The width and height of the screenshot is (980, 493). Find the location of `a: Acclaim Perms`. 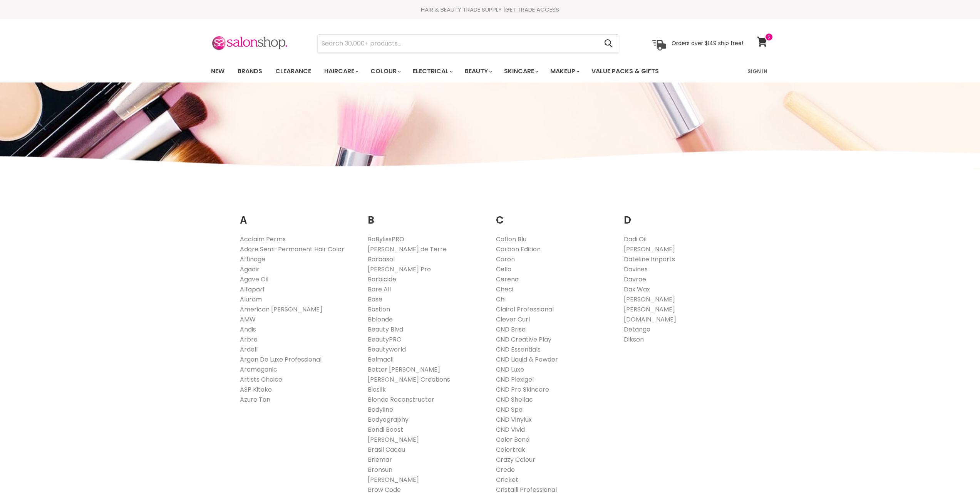

a: Acclaim Perms is located at coordinates (262, 239).